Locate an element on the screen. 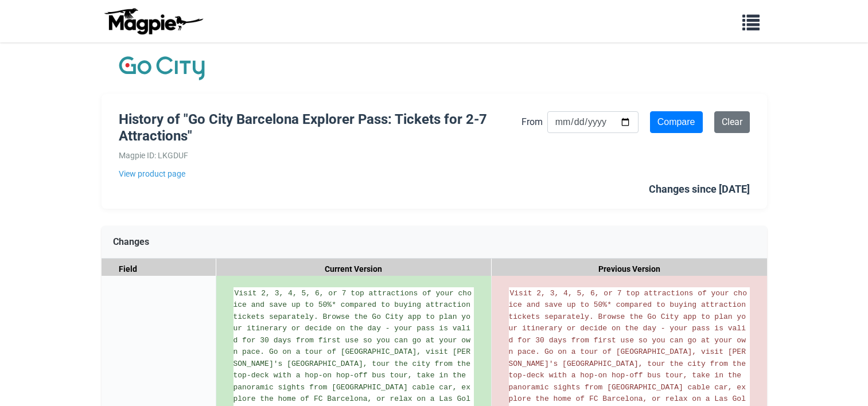 The image size is (868, 406). a: View product page is located at coordinates (320, 174).